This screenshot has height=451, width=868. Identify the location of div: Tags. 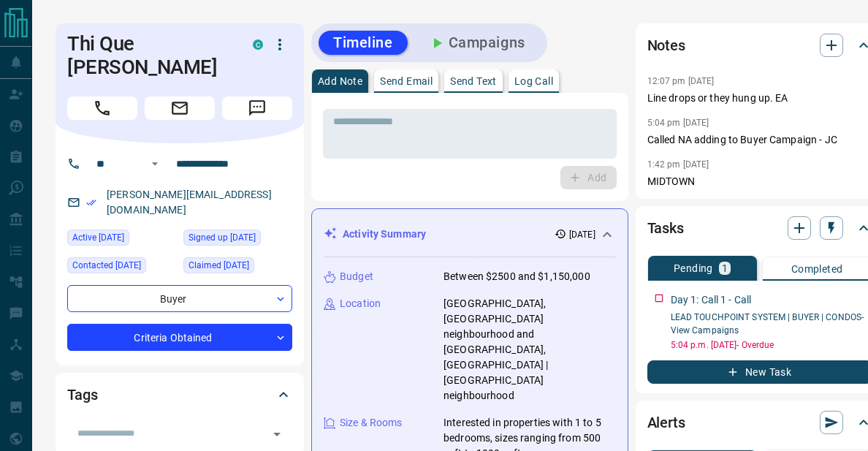
(180, 395).